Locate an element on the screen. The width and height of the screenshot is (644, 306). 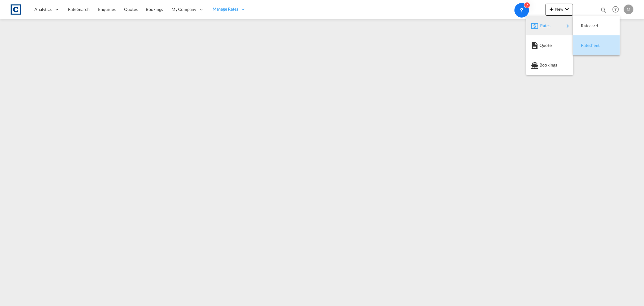
div: Ratesheet is located at coordinates (596, 45).